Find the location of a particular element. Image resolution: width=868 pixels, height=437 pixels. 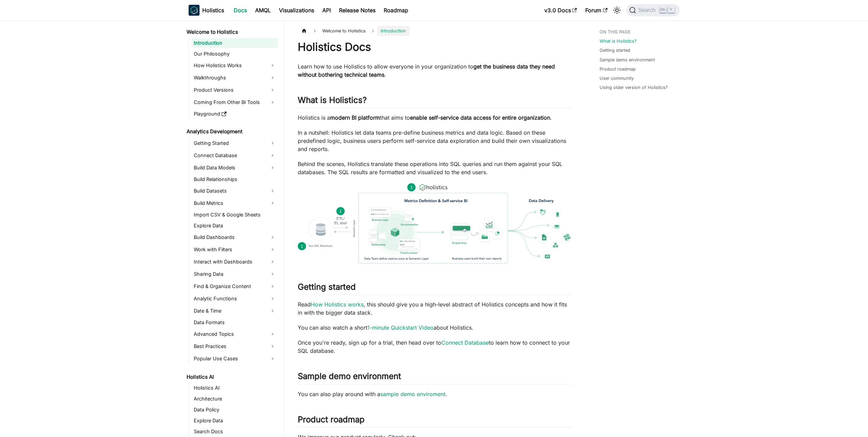

a: Popular Use Cases is located at coordinates (235, 359).